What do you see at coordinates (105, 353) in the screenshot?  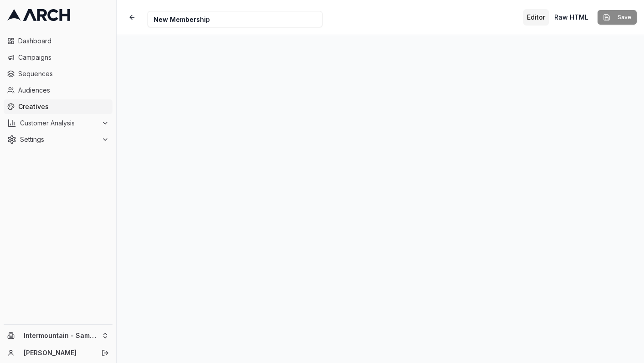 I see `button: Log out` at bounding box center [105, 353].